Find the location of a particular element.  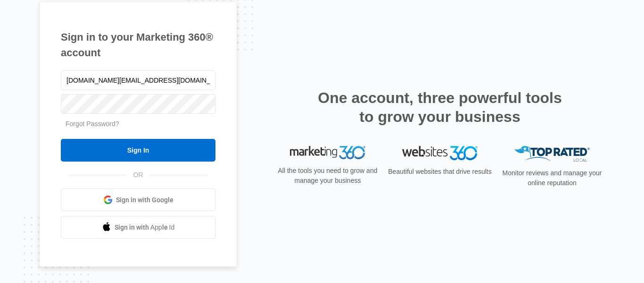

a: Sign in with Google is located at coordinates (138, 200).